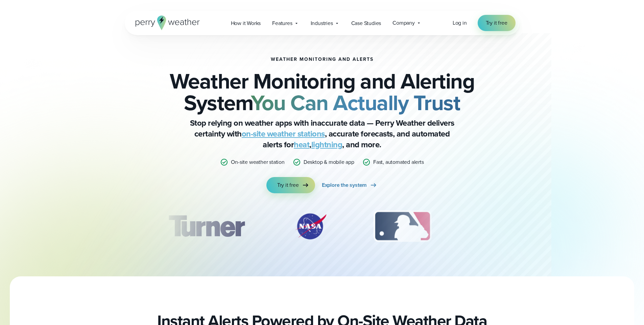 This screenshot has width=644, height=325. I want to click on a: Log in, so click(460, 23).